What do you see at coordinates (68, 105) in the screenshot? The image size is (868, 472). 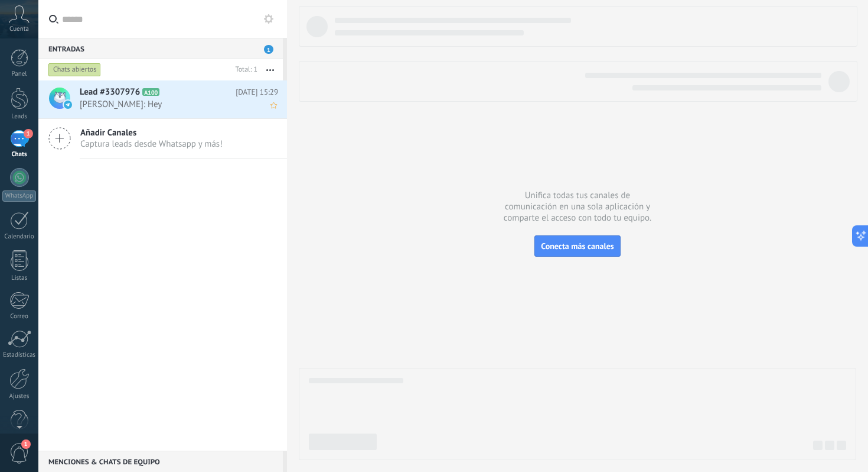 I see `img: telegram-sm.svg` at bounding box center [68, 105].